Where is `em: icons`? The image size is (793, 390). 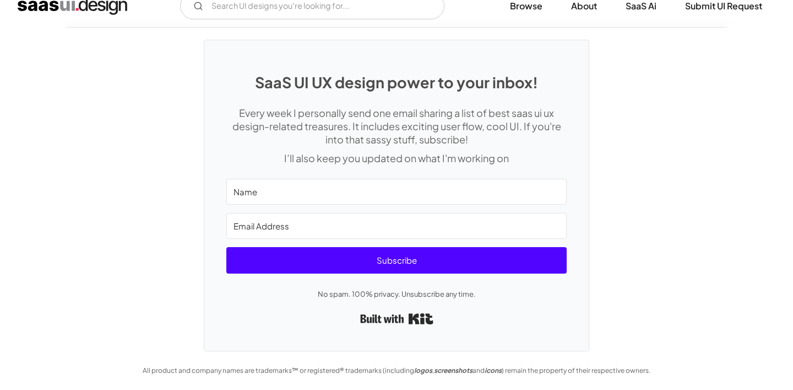
em: icons is located at coordinates (493, 370).